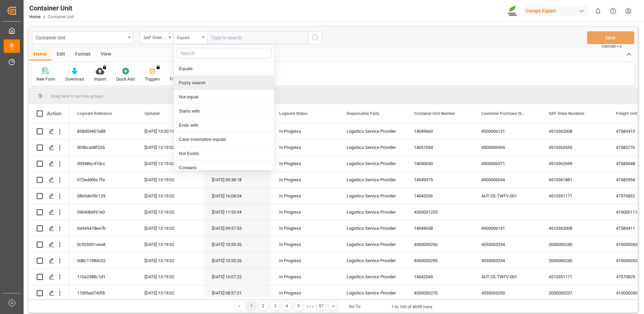 This screenshot has height=314, width=644. Describe the element at coordinates (439, 277) in the screenshot. I see `div: 14042049` at that location.